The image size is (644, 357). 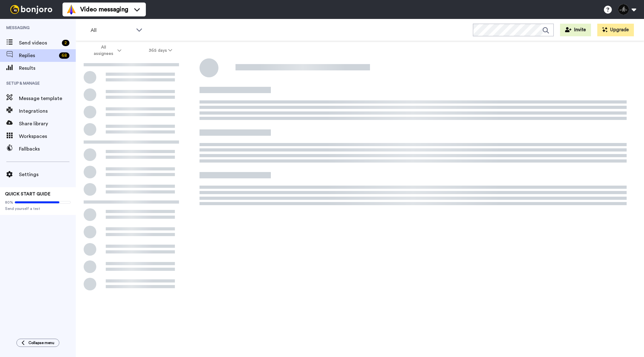 I want to click on span: All assignees, so click(x=103, y=51).